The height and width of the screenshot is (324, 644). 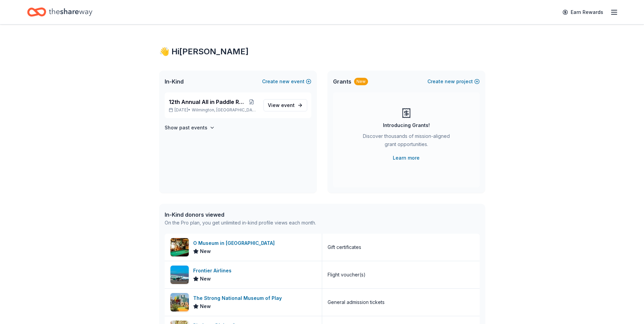 What do you see at coordinates (180, 302) in the screenshot?
I see `img: Image for The Strong National Museum of Play` at bounding box center [180, 302].